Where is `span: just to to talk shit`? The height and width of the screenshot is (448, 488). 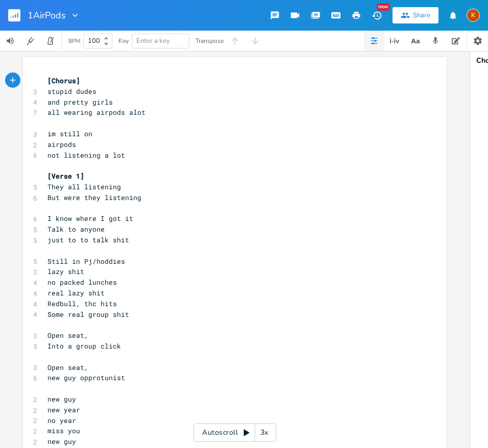 span: just to to talk shit is located at coordinates (88, 240).